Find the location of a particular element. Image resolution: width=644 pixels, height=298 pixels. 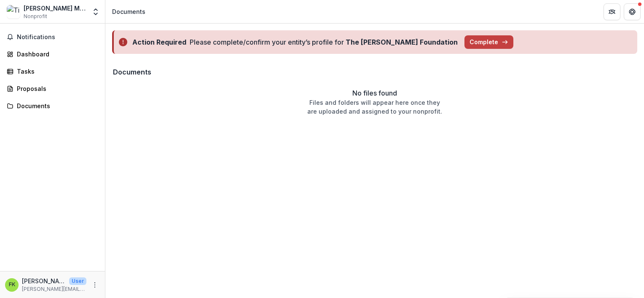

h3: Documents is located at coordinates (132, 72).